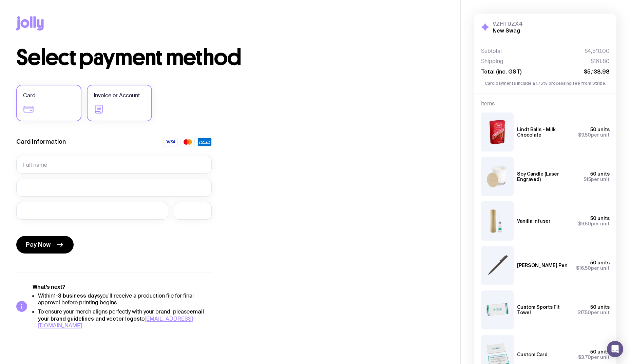 This screenshot has width=630, height=364. Describe the element at coordinates (597, 51) in the screenshot. I see `span: $4,510.00` at that location.